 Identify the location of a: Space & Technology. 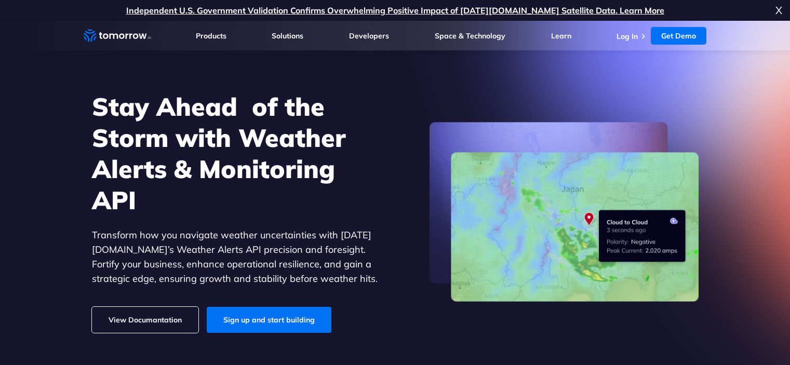
(470, 36).